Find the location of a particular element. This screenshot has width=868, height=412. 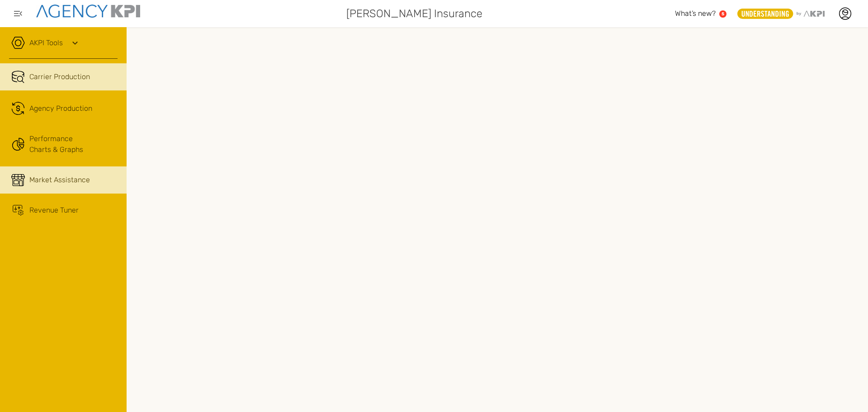

span: Carrier Production is located at coordinates (59, 77).